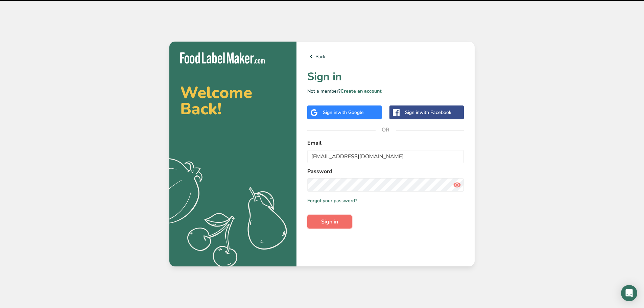 This screenshot has width=644, height=308. What do you see at coordinates (385, 56) in the screenshot?
I see `a: Back` at bounding box center [385, 56].